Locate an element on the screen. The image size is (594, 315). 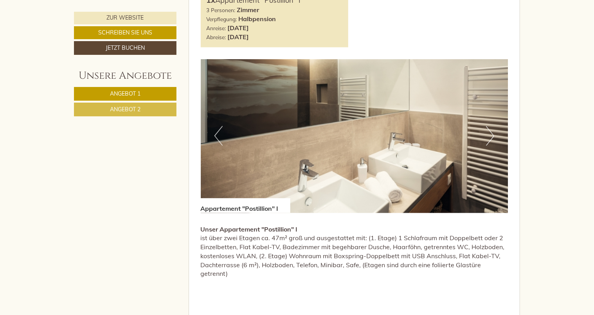
span: Angebot 1 is located at coordinates (125, 94).